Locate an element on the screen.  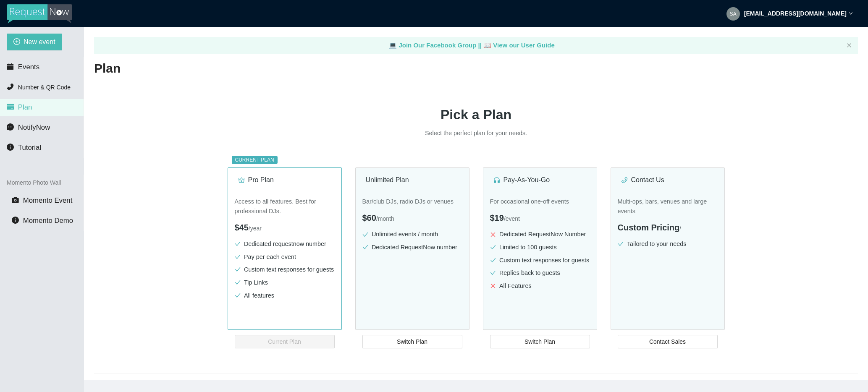
span: down is located at coordinates (851, 14).